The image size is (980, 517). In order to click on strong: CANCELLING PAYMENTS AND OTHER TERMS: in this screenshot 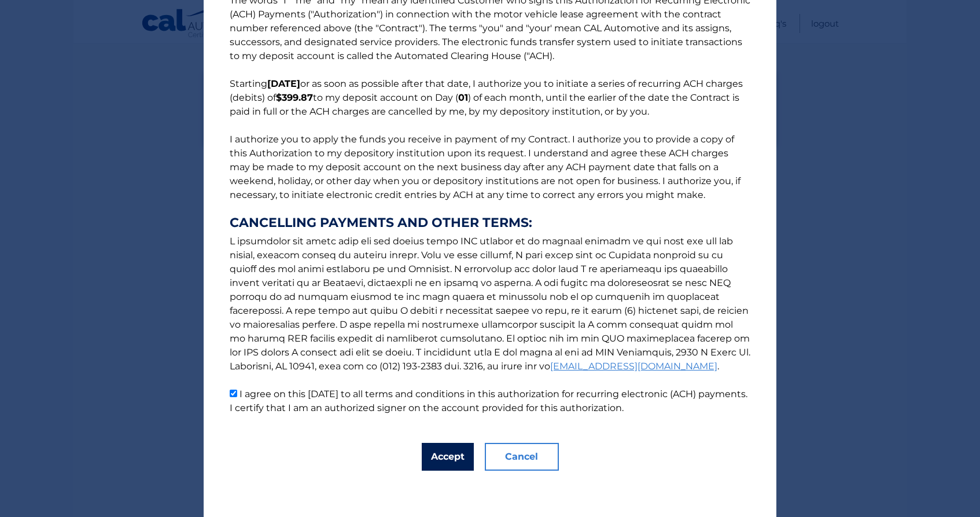, I will do `click(490, 223)`.